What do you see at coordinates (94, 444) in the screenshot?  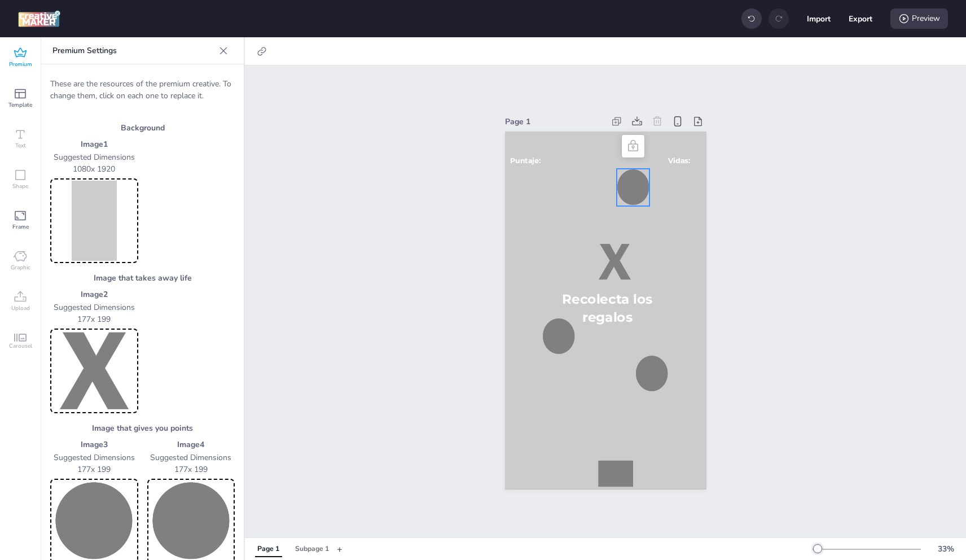 I see `p: Image 3` at bounding box center [94, 444].